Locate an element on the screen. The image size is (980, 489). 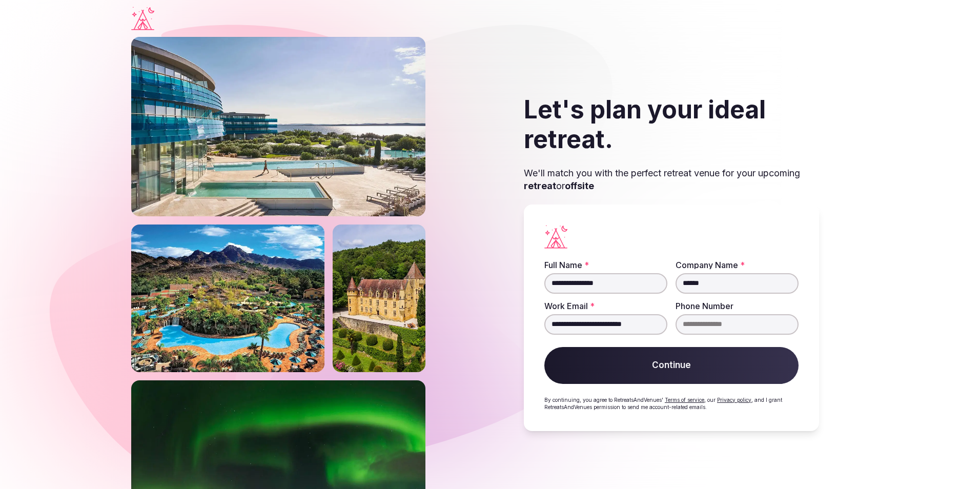
a: Terms of service is located at coordinates (684, 400).